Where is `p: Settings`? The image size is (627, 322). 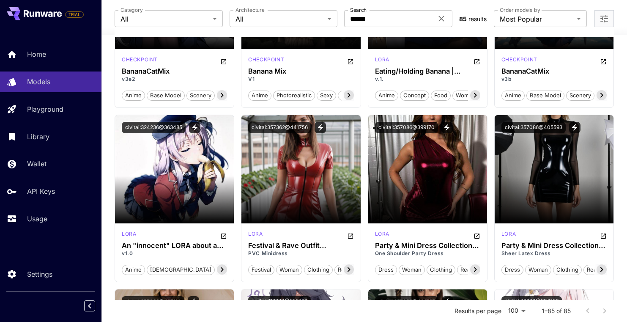 p: Settings is located at coordinates (40, 274).